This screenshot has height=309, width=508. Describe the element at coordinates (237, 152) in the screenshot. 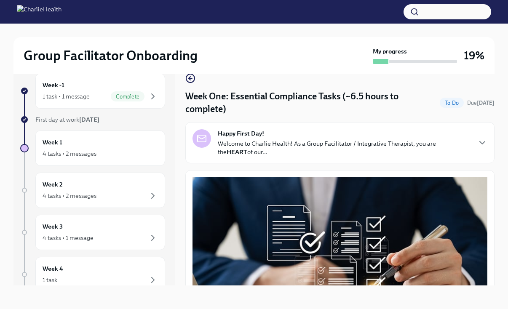

I see `strong: HEART` at that location.